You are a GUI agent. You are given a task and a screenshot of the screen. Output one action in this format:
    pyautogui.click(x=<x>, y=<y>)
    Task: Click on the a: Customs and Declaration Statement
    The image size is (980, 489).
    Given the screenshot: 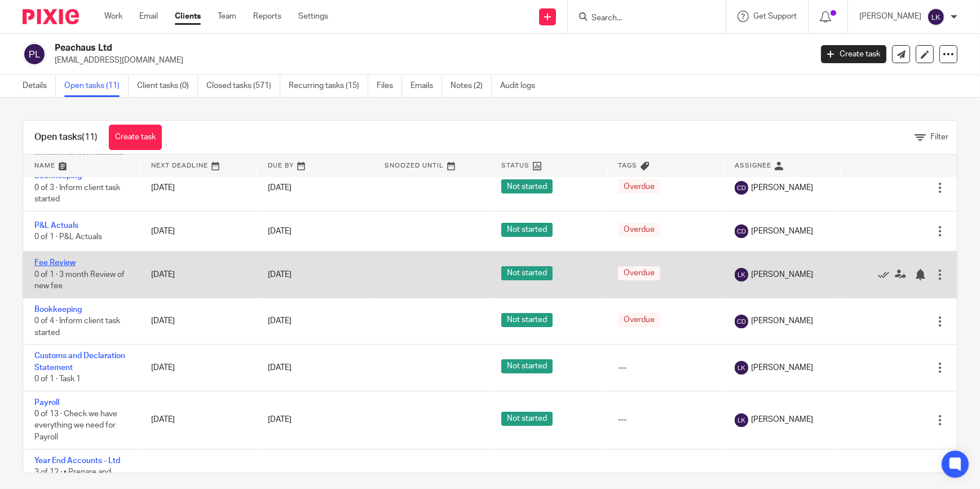 What is the action you would take?
    pyautogui.click(x=79, y=362)
    